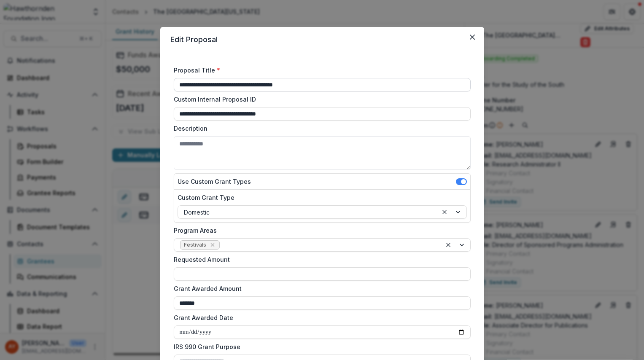 Image resolution: width=644 pixels, height=360 pixels. Describe the element at coordinates (195, 245) in the screenshot. I see `span: Festivals` at that location.